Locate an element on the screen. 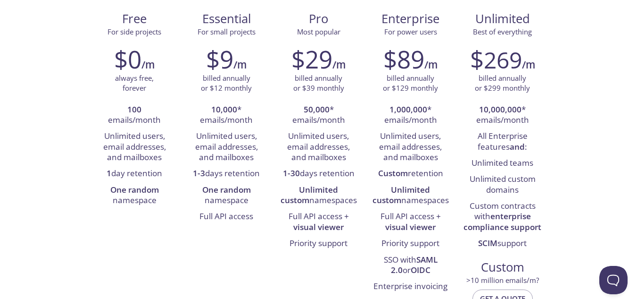  span: Free is located at coordinates (134, 19).